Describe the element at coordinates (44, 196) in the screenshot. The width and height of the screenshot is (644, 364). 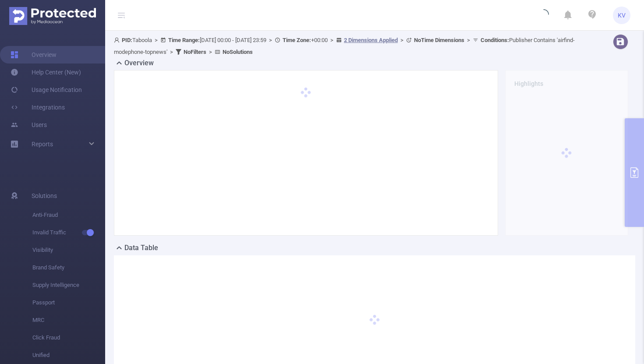
I see `span: Solutions` at that location.